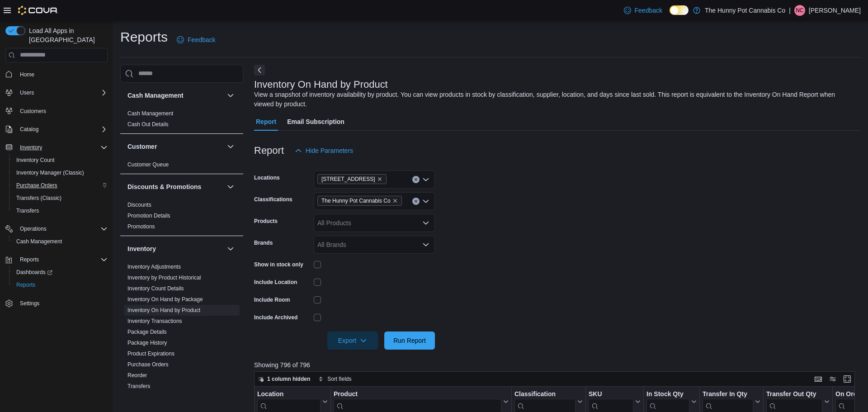  Describe the element at coordinates (668, 394) in the screenshot. I see `div: In Stock Qty` at that location.